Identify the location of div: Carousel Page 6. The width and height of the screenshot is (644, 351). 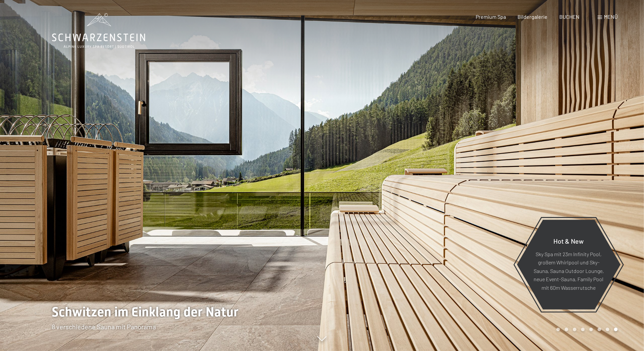
(600, 329).